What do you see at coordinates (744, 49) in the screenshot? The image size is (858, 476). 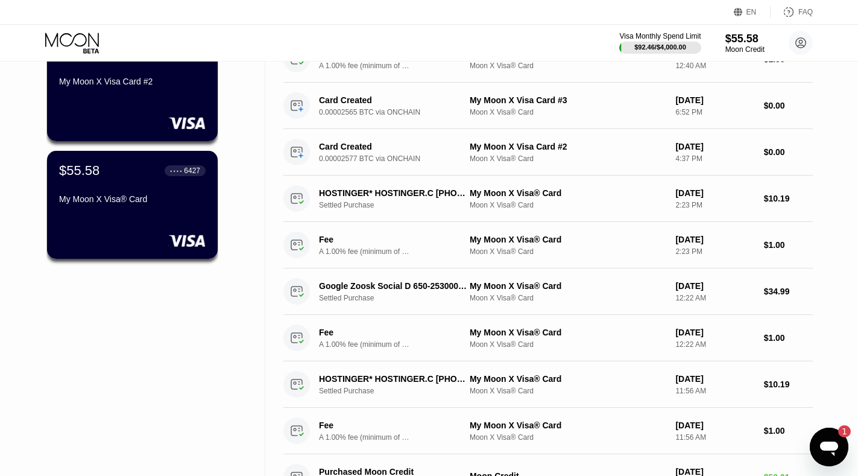 I see `div: Moon Credit` at bounding box center [744, 49].